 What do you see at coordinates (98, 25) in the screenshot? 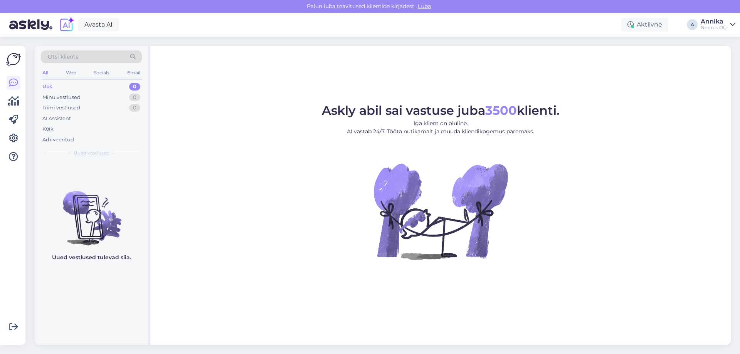
I see `a: Avasta AI` at bounding box center [98, 25].